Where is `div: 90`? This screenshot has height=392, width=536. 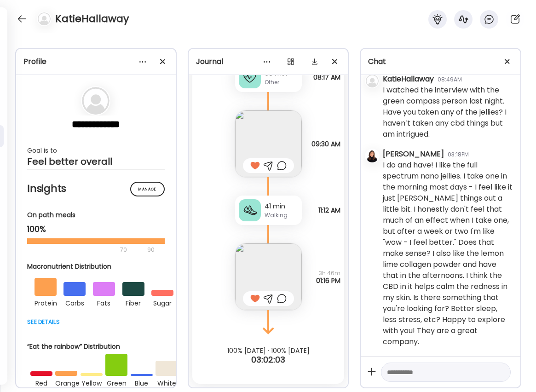 div: 90 is located at coordinates (151, 250).